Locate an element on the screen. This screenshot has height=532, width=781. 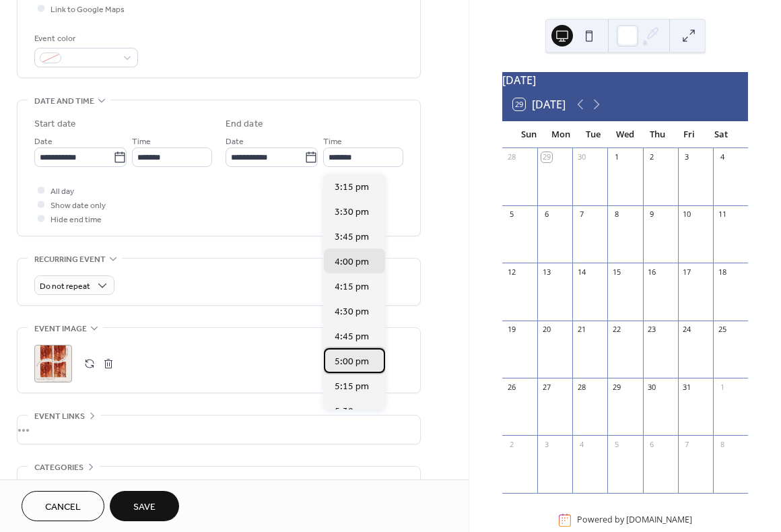
div: Start date is located at coordinates (55, 124).